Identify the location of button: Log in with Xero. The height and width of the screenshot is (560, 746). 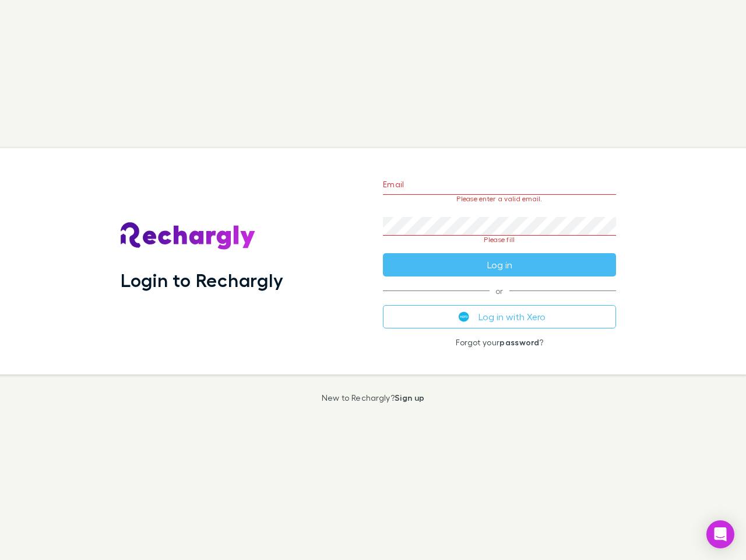
(500, 317).